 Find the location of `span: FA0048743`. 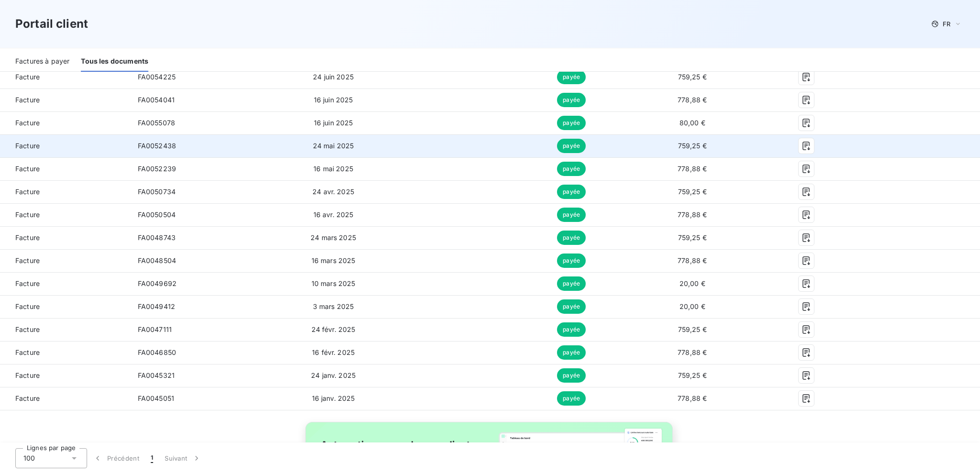

span: FA0048743 is located at coordinates (157, 237).